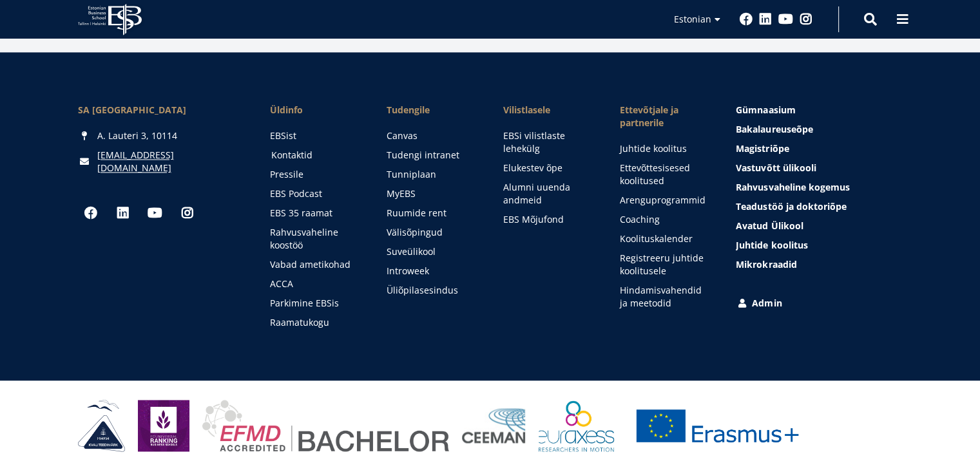  Describe the element at coordinates (431, 194) in the screenshot. I see `a: MyEBS` at that location.